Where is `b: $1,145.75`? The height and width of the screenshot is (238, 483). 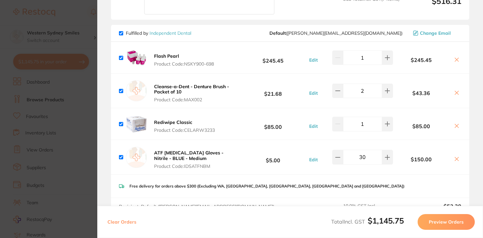 b: $1,145.75 is located at coordinates (385, 221).